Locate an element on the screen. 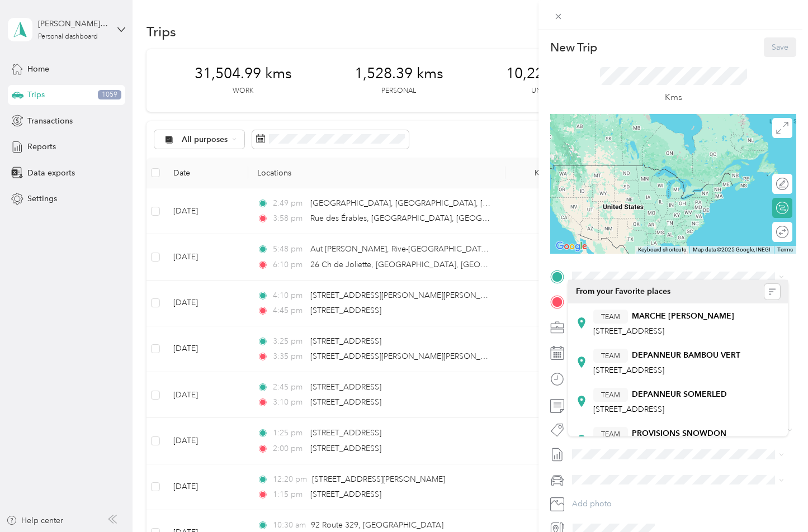  strong: PROVISIONS SNOWDON is located at coordinates (679, 434).